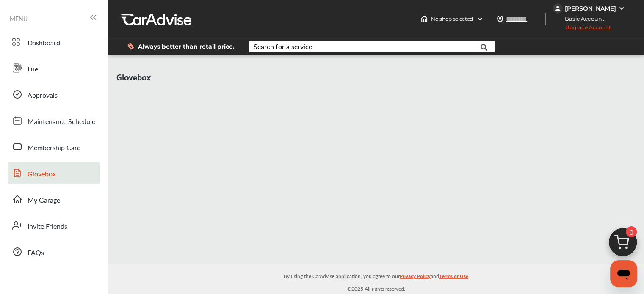 Image resolution: width=644 pixels, height=294 pixels. I want to click on a: Dashboard, so click(53, 42).